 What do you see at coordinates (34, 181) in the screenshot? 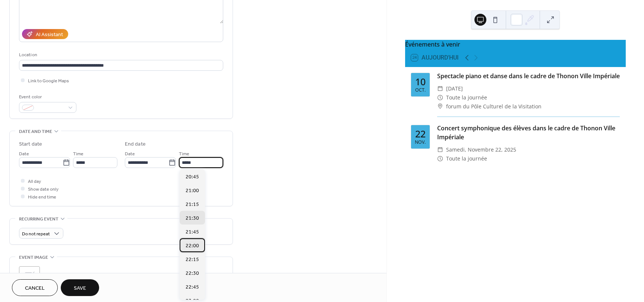
I see `span: All day` at bounding box center [34, 181].